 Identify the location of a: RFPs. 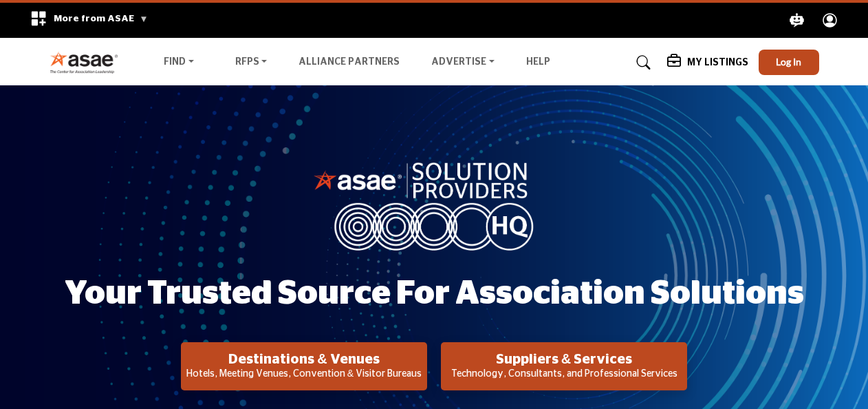
(251, 62).